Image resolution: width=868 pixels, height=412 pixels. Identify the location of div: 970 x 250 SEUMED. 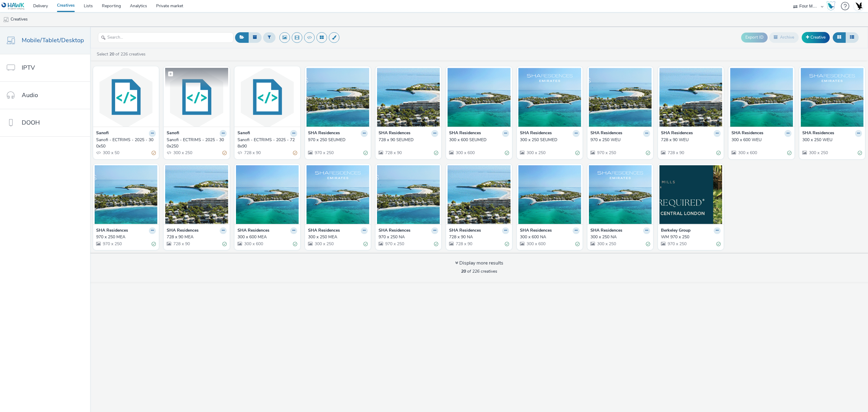
(337, 140).